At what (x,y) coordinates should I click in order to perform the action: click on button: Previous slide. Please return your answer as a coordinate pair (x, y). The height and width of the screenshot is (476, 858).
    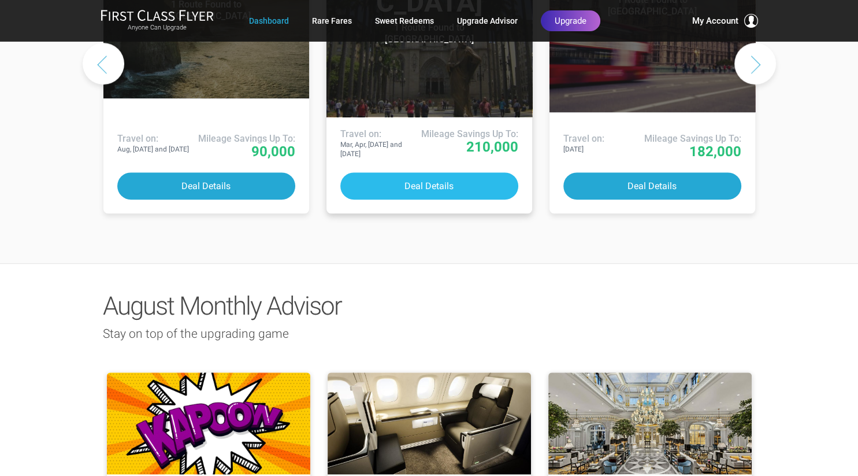
    Looking at the image, I should click on (103, 64).